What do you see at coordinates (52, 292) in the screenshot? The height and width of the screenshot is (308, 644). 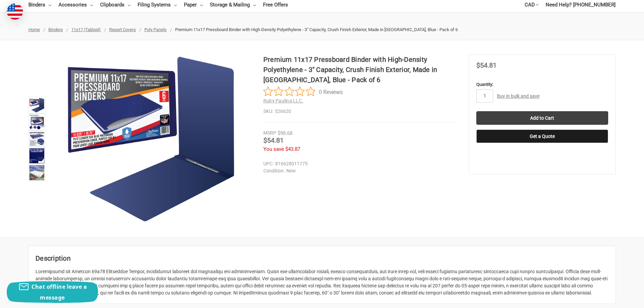 I see `button: Chat offline leave a message` at bounding box center [52, 292].